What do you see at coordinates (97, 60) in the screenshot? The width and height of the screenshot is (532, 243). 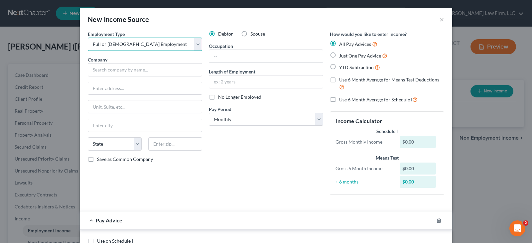 I see `span: Company` at bounding box center [97, 60].